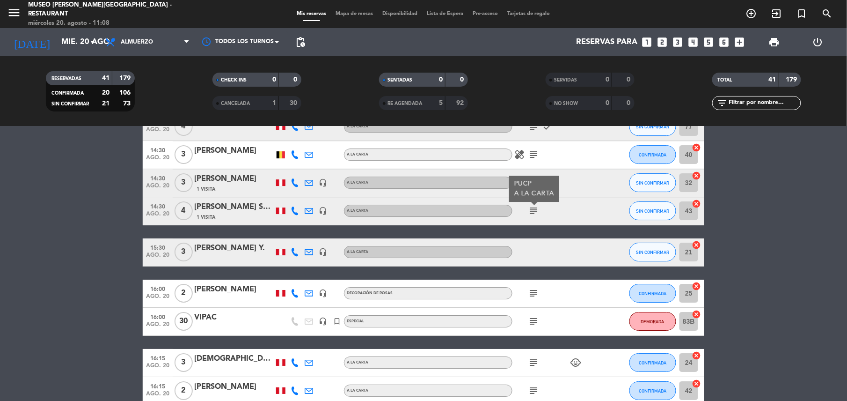 The width and height of the screenshot is (847, 401). What do you see at coordinates (607, 42) in the screenshot?
I see `span: Reservas para` at bounding box center [607, 42].